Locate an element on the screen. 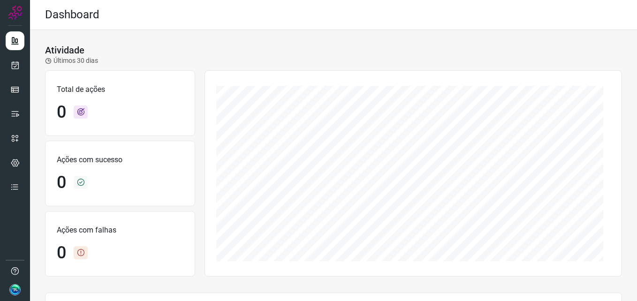  p: Últimos 30 dias is located at coordinates (71, 60).